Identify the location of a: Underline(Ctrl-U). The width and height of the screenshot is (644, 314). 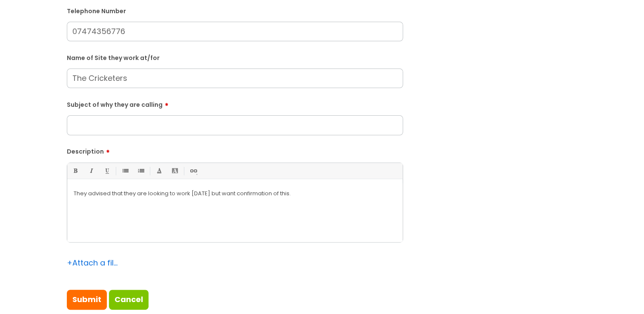
(106, 170).